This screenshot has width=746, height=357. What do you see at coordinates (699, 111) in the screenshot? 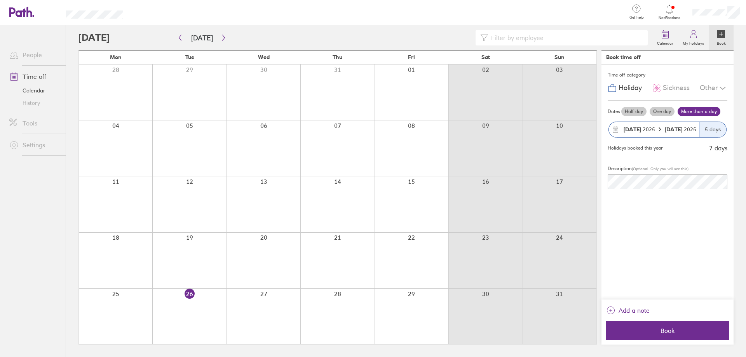
I see `label: More than a day` at bounding box center [699, 111].